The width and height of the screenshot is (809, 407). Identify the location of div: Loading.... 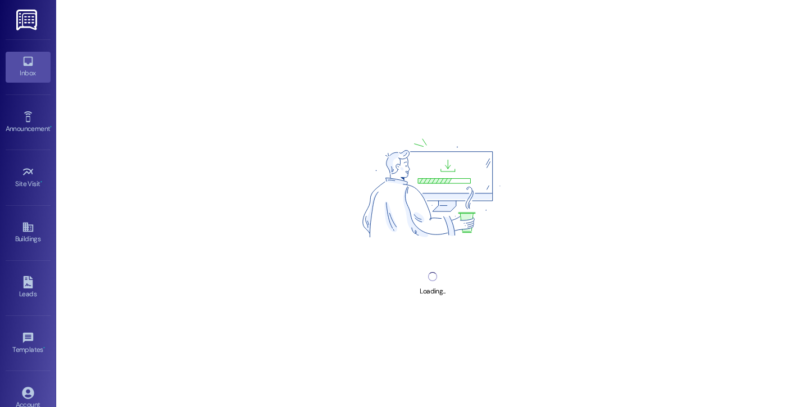
(432, 291).